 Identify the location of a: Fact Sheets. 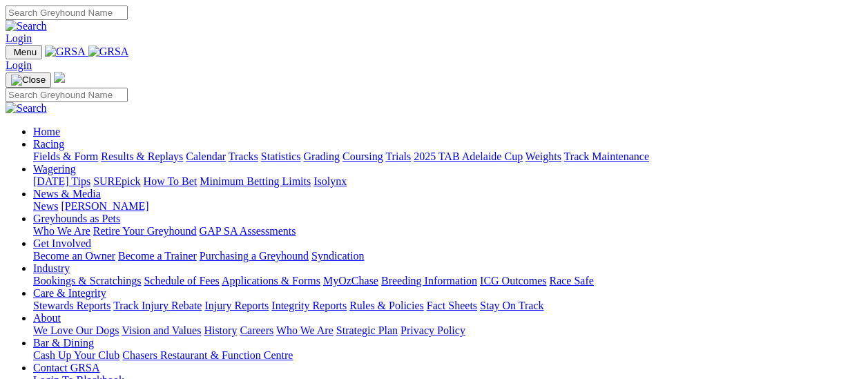
(451, 305).